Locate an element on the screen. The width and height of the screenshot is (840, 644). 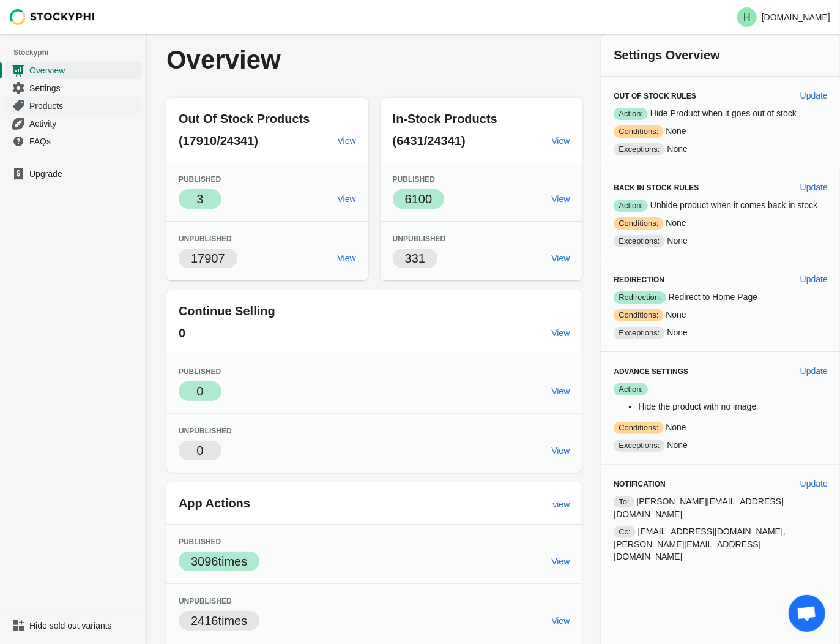
span: Cc: is located at coordinates (625, 532).